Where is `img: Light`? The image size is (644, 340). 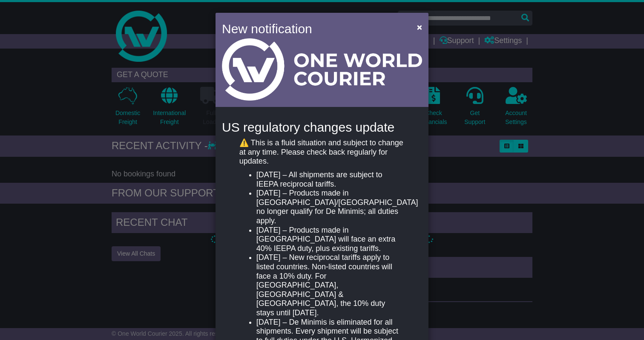
img: Light is located at coordinates (322, 69).